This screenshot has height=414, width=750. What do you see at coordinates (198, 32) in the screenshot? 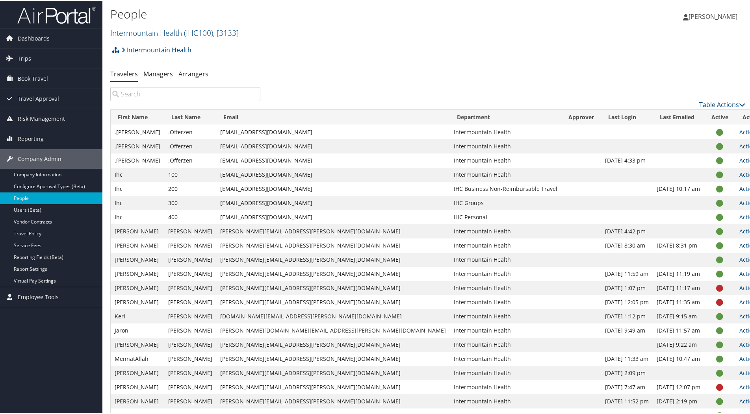
I see `span: ( IHC100 )` at bounding box center [198, 32].